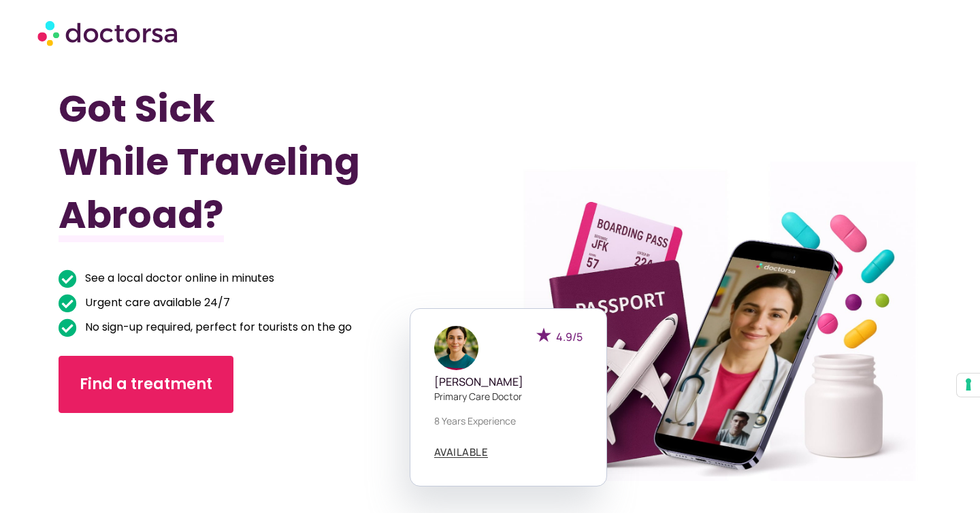  Describe the element at coordinates (217, 328) in the screenshot. I see `span: No sign-up required, perfect for tourists on the go` at that location.